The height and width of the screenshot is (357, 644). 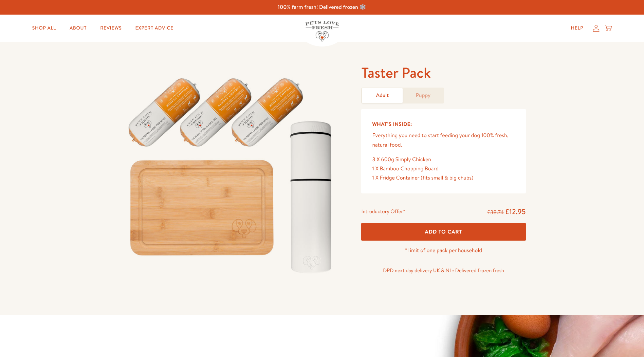 I want to click on div: Introductory Offer*, so click(x=383, y=212).